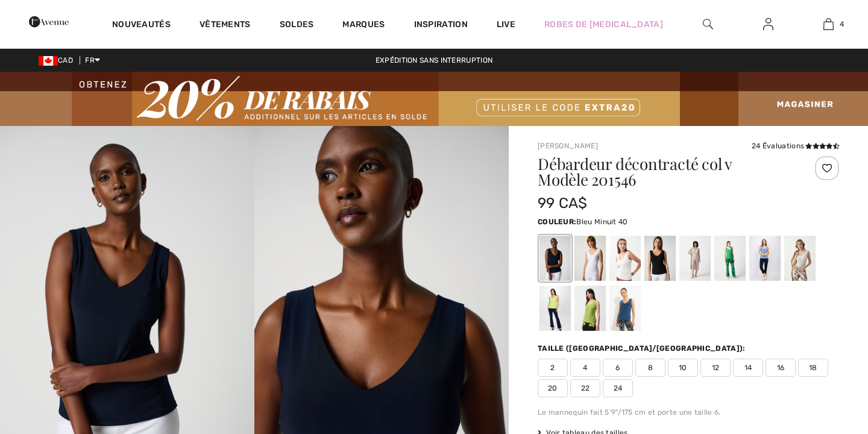 The width and height of the screenshot is (868, 434). I want to click on a: Soldes, so click(297, 26).